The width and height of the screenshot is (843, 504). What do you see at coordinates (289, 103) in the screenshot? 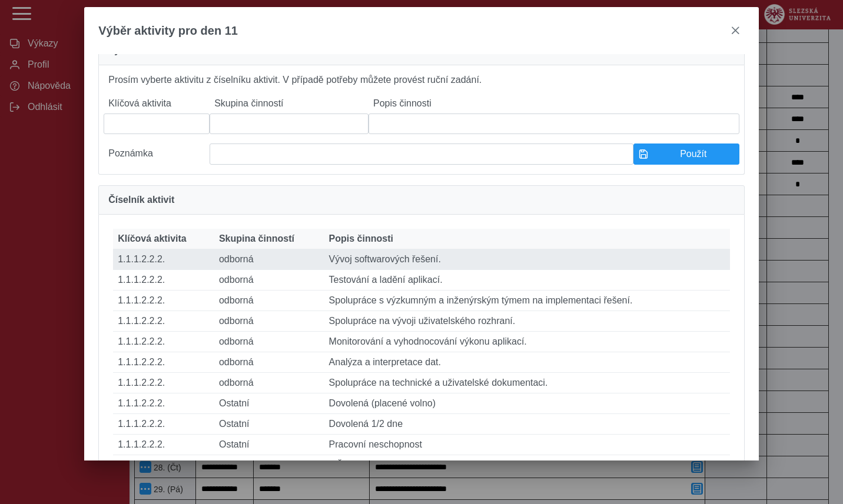
I see `label: Skupina činností` at bounding box center [289, 103].